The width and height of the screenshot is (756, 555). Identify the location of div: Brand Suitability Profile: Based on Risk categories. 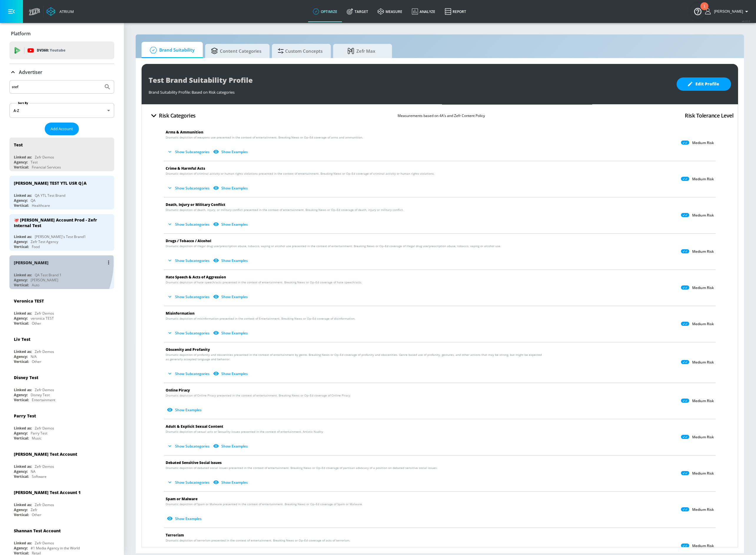
(410, 91).